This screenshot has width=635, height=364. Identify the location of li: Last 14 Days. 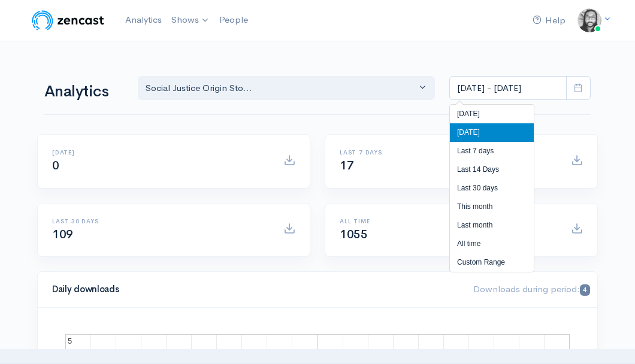
(492, 169).